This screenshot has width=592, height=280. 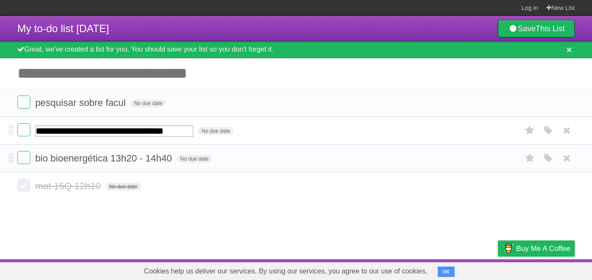 I want to click on a: Developers, so click(x=429, y=269).